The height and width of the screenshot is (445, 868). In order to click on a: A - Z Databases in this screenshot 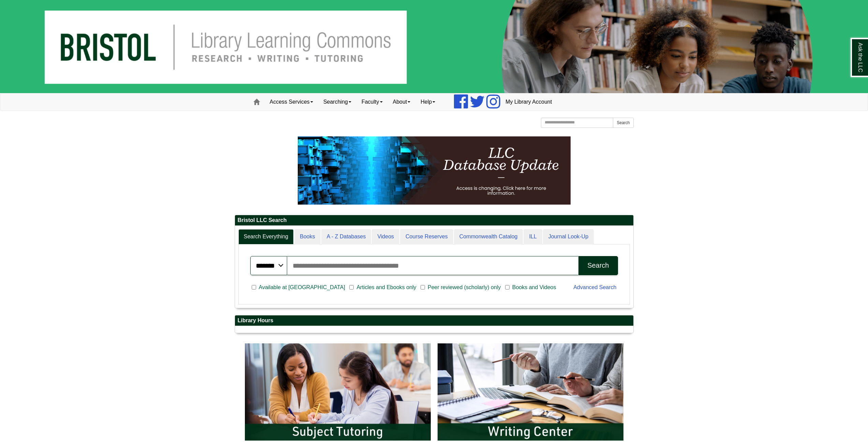, I will do `click(346, 237)`.